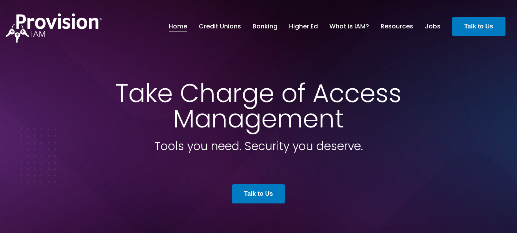 This screenshot has height=233, width=517. What do you see at coordinates (258, 106) in the screenshot?
I see `span: Take Charge of Access Management` at bounding box center [258, 106].